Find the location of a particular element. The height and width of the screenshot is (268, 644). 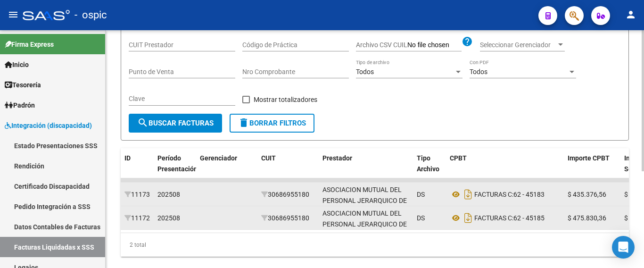

datatable-header-cell: Gerenciador is located at coordinates (227, 169).